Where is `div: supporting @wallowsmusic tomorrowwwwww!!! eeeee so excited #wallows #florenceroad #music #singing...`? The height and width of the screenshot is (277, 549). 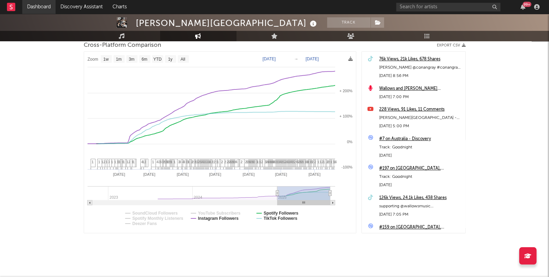 div: supporting @wallowsmusic tomorrowwwwww!!! eeeee so excited #wallows #florenceroad #music #singing... is located at coordinates (420, 206).